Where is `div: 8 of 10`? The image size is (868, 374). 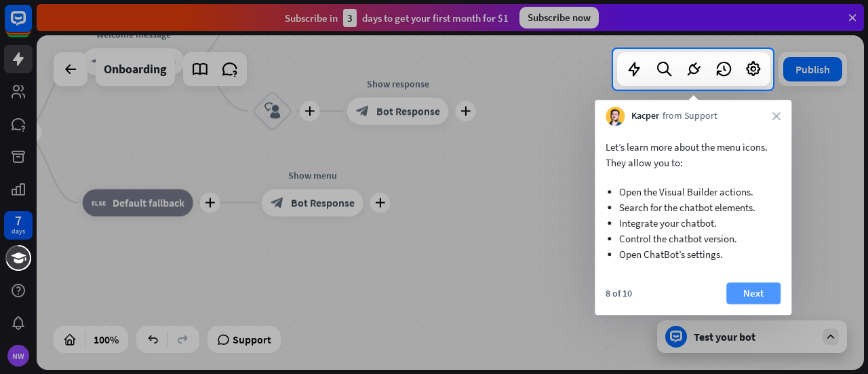
div: 8 of 10 is located at coordinates (618, 293).